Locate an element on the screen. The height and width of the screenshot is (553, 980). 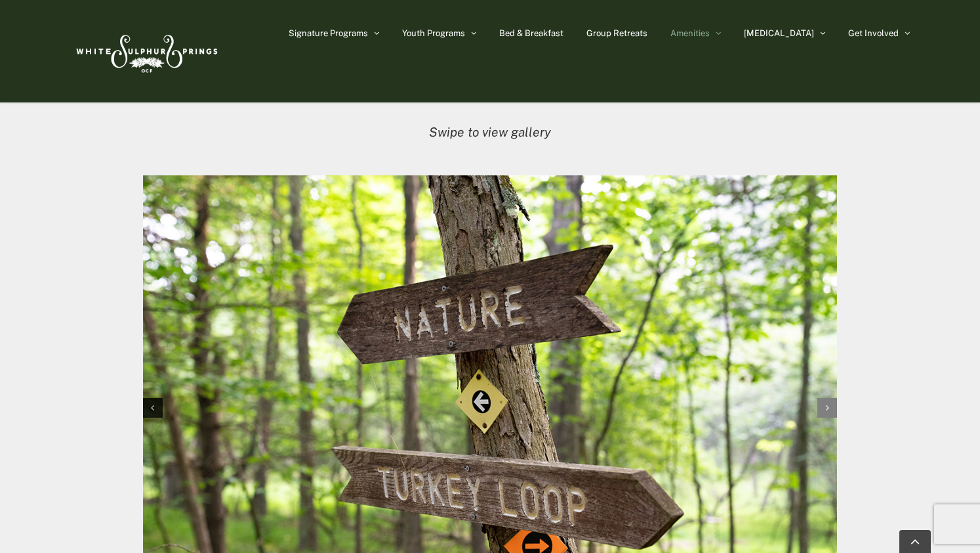
span: Signature Programs is located at coordinates (328, 33).